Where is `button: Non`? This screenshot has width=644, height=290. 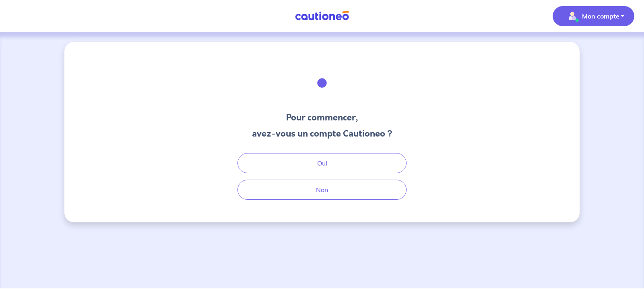 button: Non is located at coordinates (322, 190).